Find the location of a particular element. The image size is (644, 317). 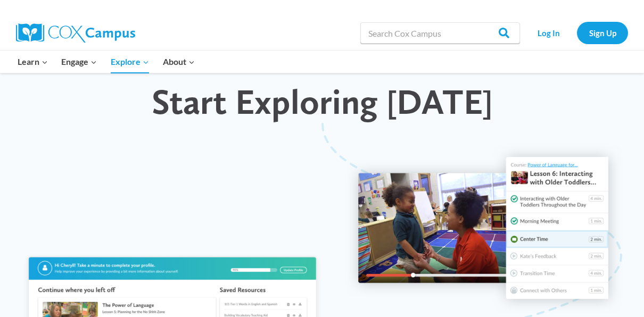

button: Child menu of Learn is located at coordinates (32, 61).